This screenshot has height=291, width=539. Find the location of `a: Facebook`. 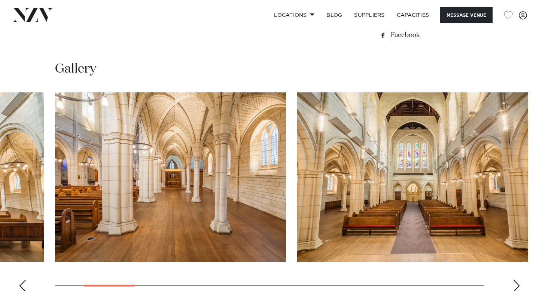

a: Facebook is located at coordinates (431, 35).